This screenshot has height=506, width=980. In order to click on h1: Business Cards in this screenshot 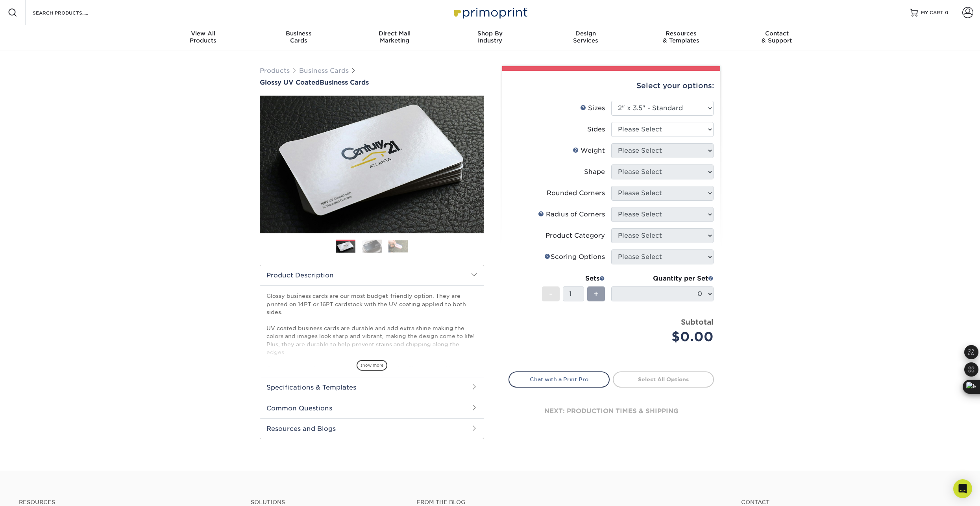, I will do `click(372, 83)`.